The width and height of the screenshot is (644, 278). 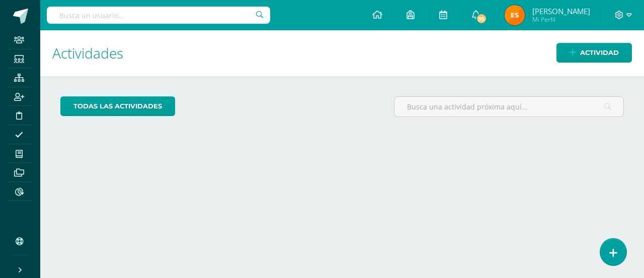 I want to click on a: todas las Actividades, so click(x=118, y=106).